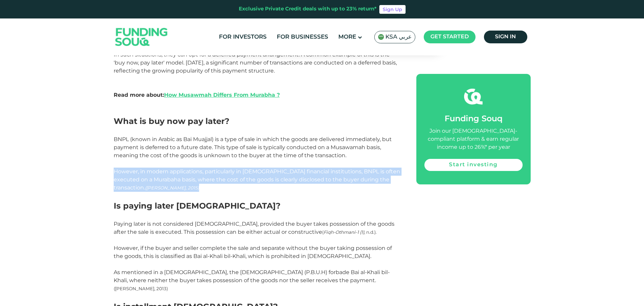  Describe the element at coordinates (252, 147) in the screenshot. I see `span: BNPL (known in Arabic as Bai Muajjal) is a type of sale in which the goods are delivered immediat...` at that location.